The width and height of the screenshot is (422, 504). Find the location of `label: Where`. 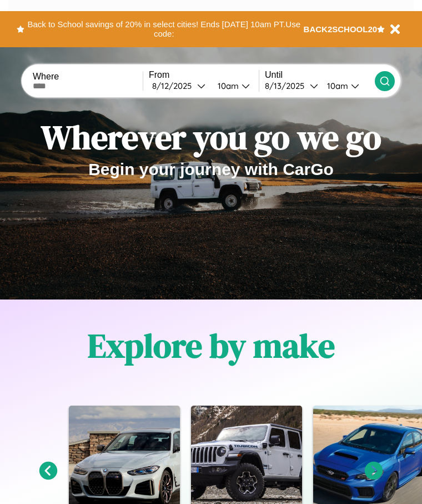

label: Where is located at coordinates (88, 77).